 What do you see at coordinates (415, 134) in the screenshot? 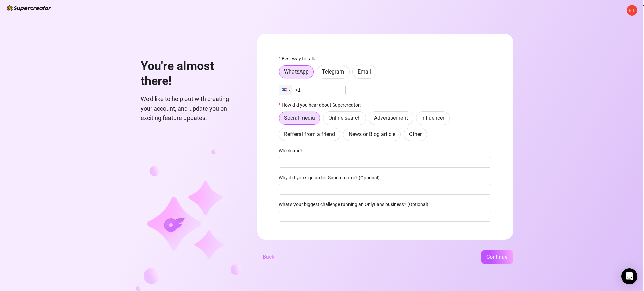
I see `span: Other` at bounding box center [415, 134].